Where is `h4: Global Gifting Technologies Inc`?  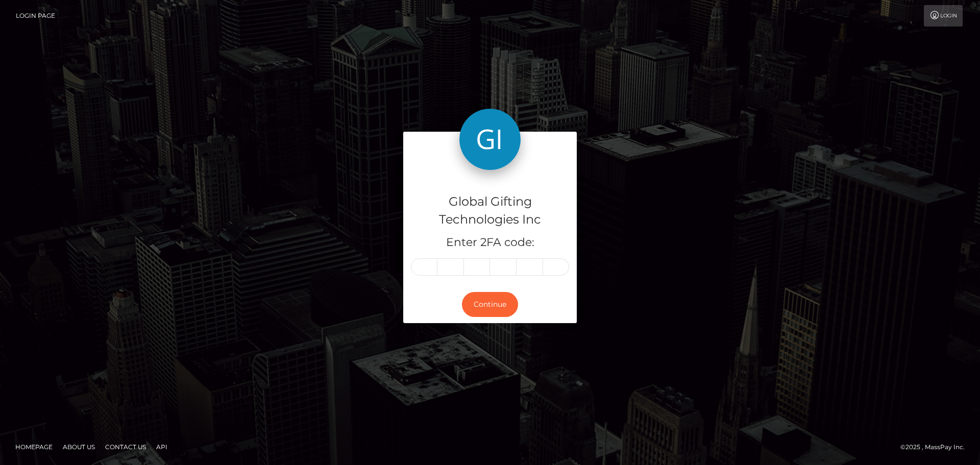
h4: Global Gifting Technologies Inc is located at coordinates (490, 211).